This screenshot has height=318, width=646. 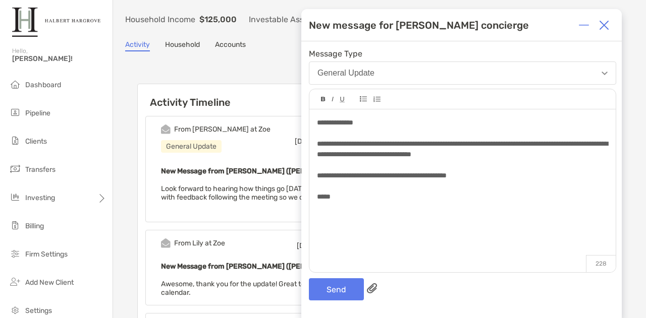 What do you see at coordinates (15, 226) in the screenshot?
I see `img: billing icon` at bounding box center [15, 226].